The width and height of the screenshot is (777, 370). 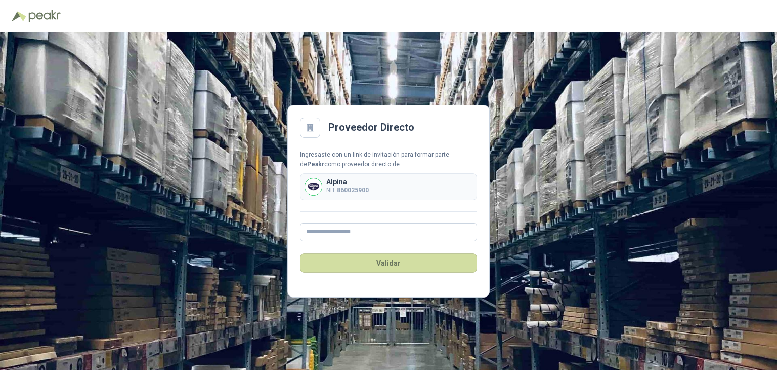 What do you see at coordinates (389, 159) in the screenshot?
I see `div: Ingresaste con un link de invitación para formar parte de como proveedor directo de:` at bounding box center [389, 159].